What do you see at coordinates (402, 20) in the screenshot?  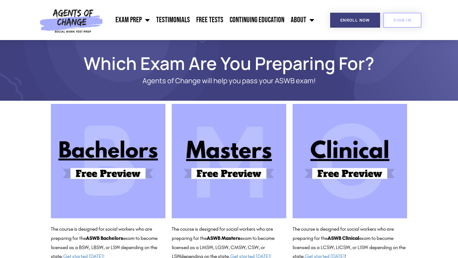 I see `a: SIGN IN` at bounding box center [402, 20].